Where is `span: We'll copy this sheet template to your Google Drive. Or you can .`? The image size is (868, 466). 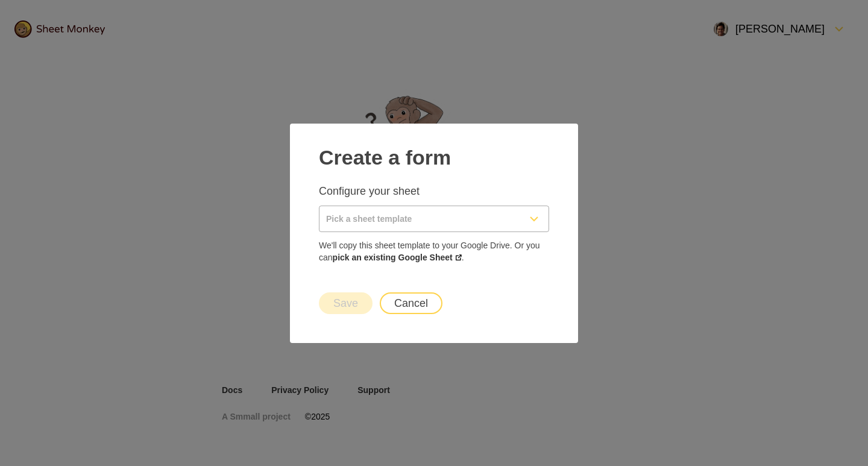
span: We'll copy this sheet template to your Google Drive. Or you can . is located at coordinates (434, 251).